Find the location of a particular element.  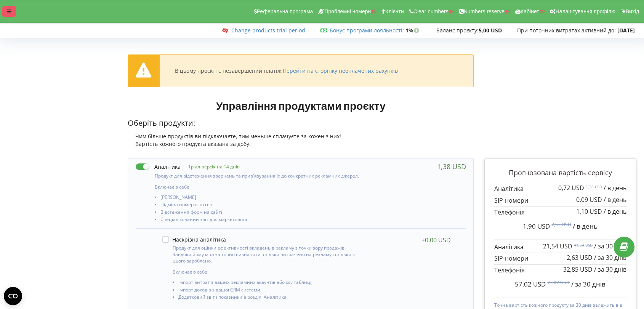

strong: 1% is located at coordinates (413, 30).